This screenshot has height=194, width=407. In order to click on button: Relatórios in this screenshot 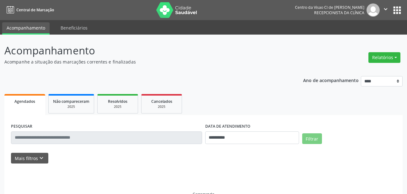, I will do `click(384, 57)`.